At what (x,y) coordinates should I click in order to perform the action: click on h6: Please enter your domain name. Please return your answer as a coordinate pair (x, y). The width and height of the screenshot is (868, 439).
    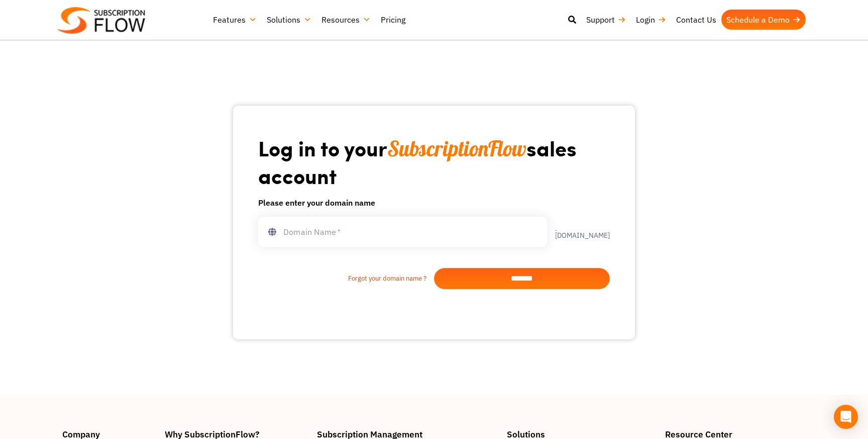
    Looking at the image, I should click on (434, 203).